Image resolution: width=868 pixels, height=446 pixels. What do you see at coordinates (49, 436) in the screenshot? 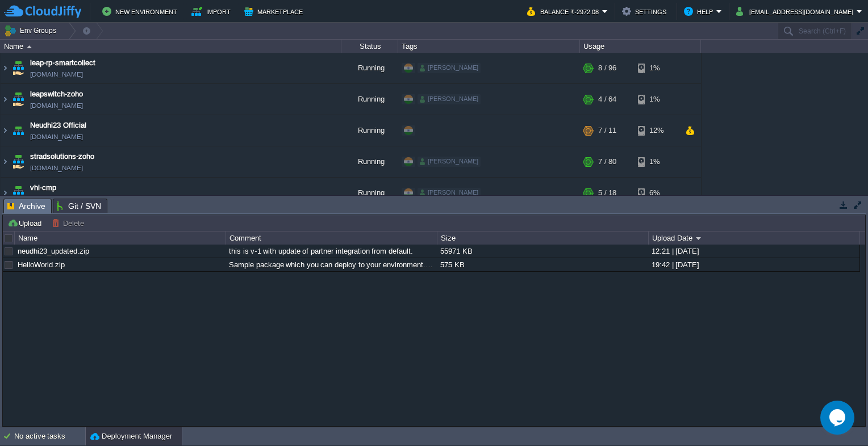
I see `div: No active tasks` at bounding box center [49, 436].